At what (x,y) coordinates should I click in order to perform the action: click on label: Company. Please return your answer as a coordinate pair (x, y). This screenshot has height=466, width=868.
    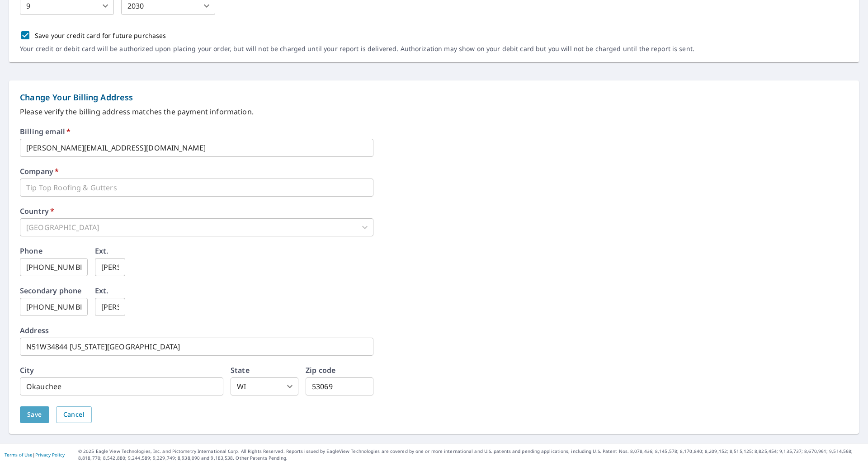
    Looking at the image, I should click on (39, 172).